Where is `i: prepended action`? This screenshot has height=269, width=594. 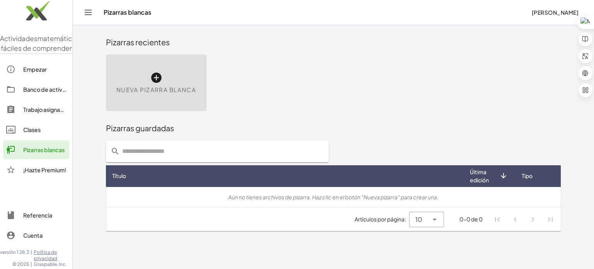 i: prepended action is located at coordinates (115, 151).